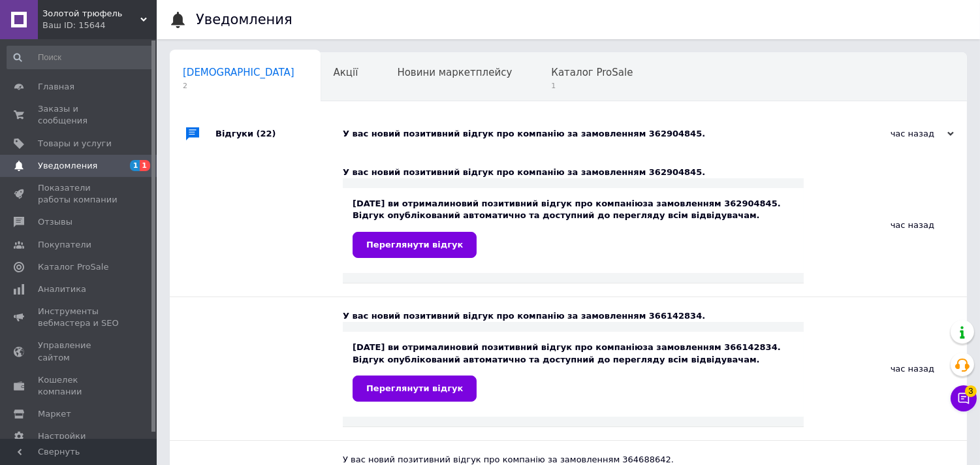  What do you see at coordinates (267, 133) in the screenshot?
I see `span: (22)` at bounding box center [267, 133].